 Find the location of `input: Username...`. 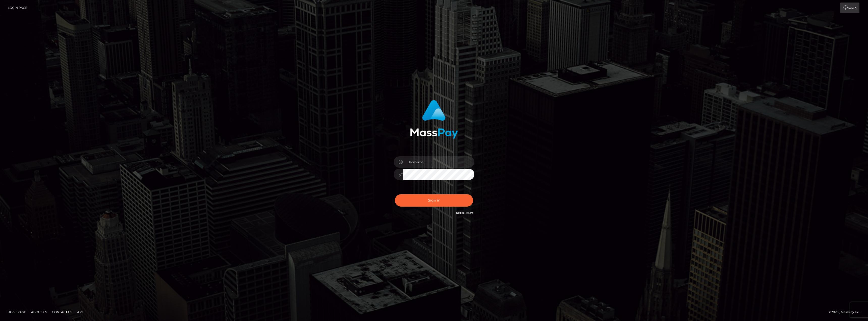

input: Username... is located at coordinates (439, 162).